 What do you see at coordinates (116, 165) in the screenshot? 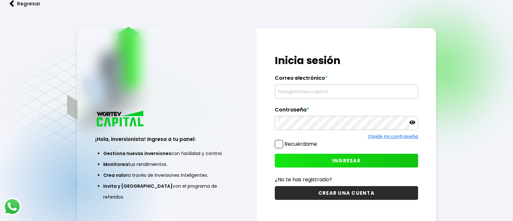
I see `span: Monitorea` at bounding box center [116, 165].